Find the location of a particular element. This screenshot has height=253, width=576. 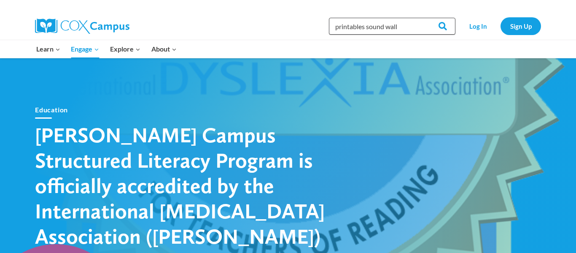

a: Sign Up is located at coordinates (521, 26).